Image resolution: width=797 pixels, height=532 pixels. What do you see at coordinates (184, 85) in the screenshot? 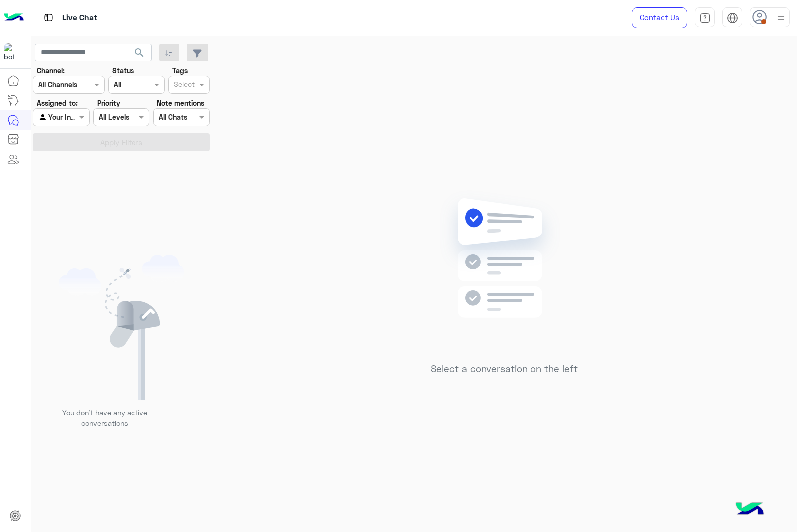
I see `div: Select` at bounding box center [184, 85].